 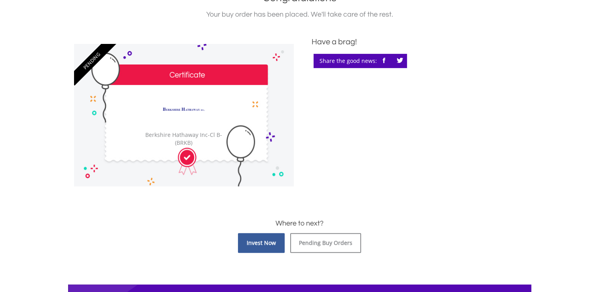 I want to click on a: Invest Now, so click(x=261, y=243).